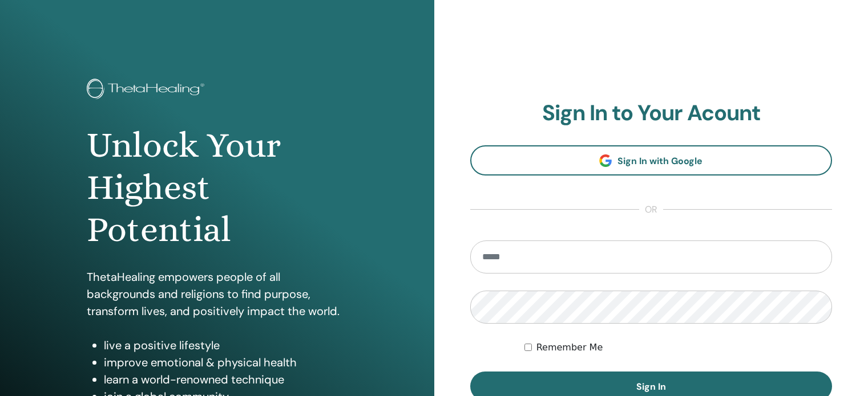 The image size is (868, 396). I want to click on label: Remember Me, so click(570, 348).